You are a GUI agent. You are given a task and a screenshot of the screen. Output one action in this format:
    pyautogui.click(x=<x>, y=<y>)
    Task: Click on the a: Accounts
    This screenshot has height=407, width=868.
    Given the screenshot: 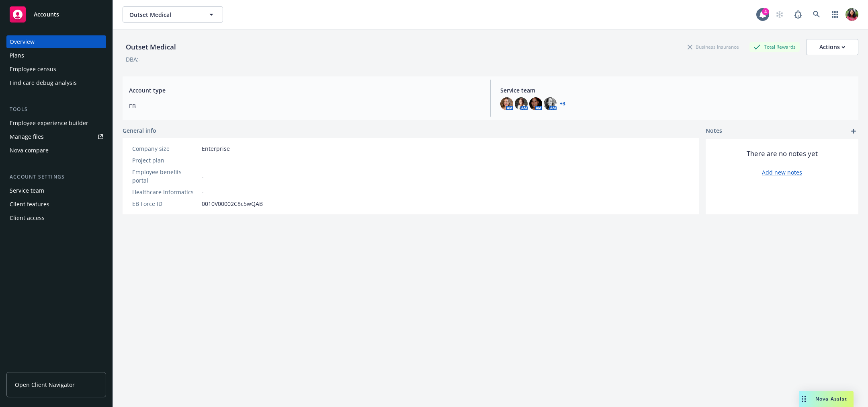 What is the action you would take?
    pyautogui.click(x=56, y=15)
    